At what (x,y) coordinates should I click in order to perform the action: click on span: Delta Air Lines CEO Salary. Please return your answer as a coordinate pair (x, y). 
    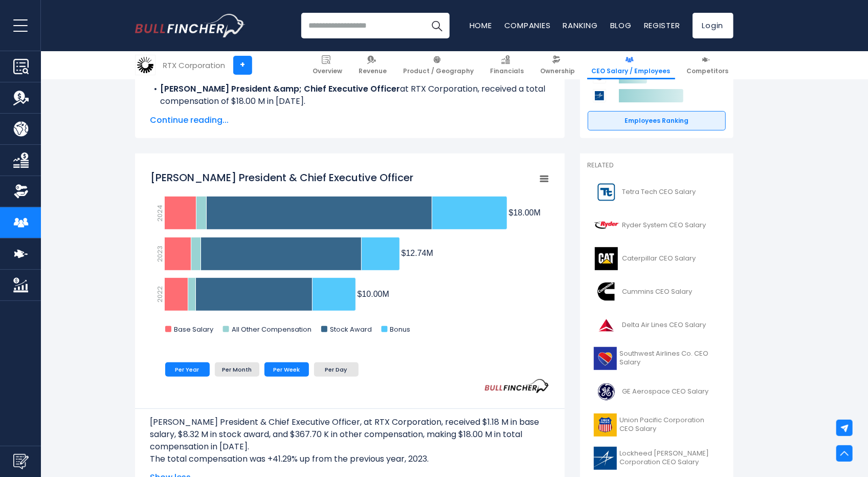
    Looking at the image, I should click on (665, 325).